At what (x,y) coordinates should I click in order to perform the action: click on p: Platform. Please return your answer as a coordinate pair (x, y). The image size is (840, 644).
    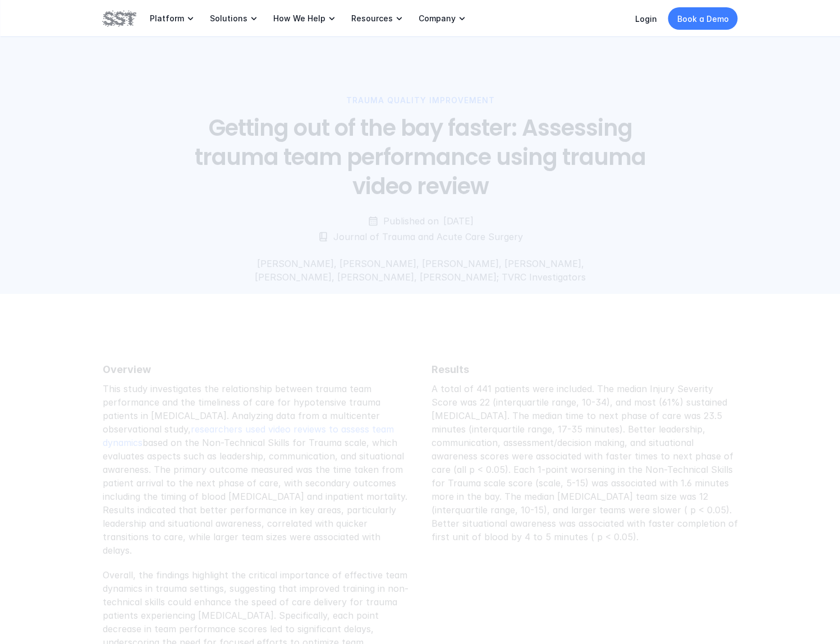
    Looking at the image, I should click on (166, 18).